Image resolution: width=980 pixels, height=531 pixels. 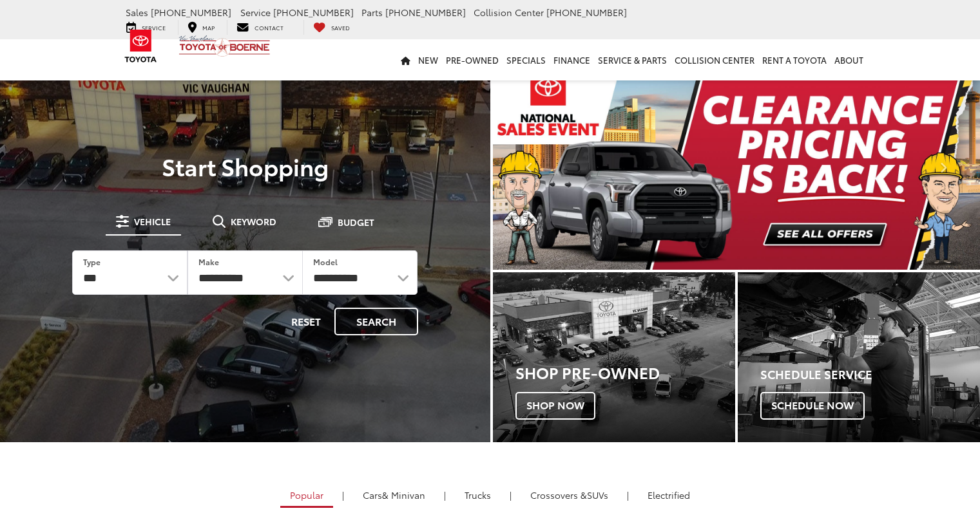 I want to click on h4: Schedule Service, so click(x=869, y=375).